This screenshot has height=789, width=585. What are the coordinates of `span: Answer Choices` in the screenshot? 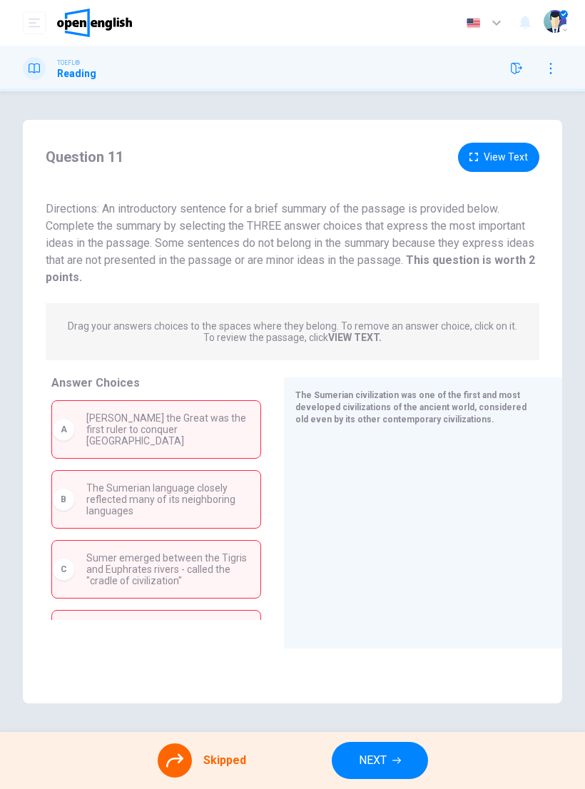 It's located at (96, 382).